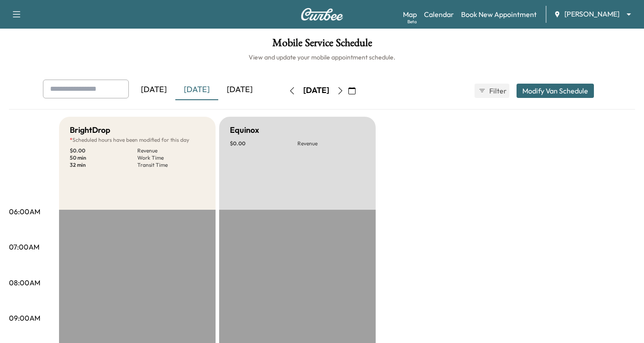  What do you see at coordinates (410, 15) in the screenshot?
I see `a: MapBeta` at bounding box center [410, 15].